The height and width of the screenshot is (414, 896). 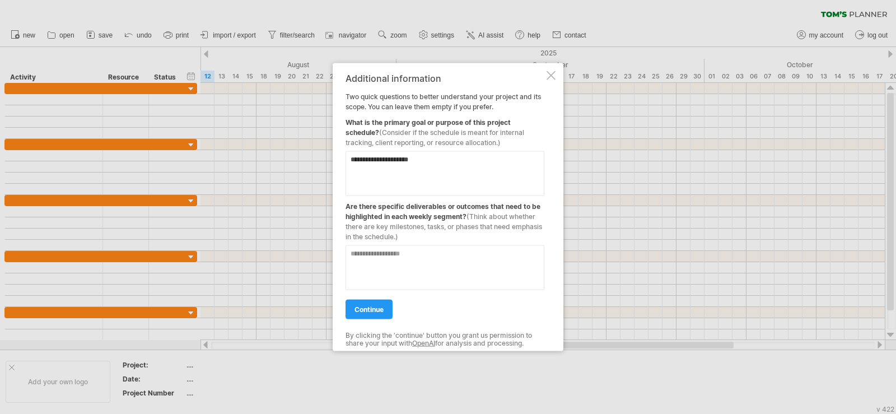 What do you see at coordinates (444, 218) in the screenshot?
I see `div: Are there specific deliverables or outcomes that need to be highlighted in each weekly segment?` at bounding box center [444, 218].